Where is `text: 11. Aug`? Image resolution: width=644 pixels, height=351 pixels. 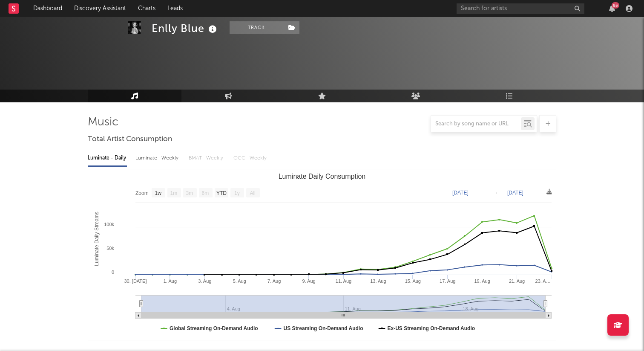 text: 11. Aug is located at coordinates (343, 281).